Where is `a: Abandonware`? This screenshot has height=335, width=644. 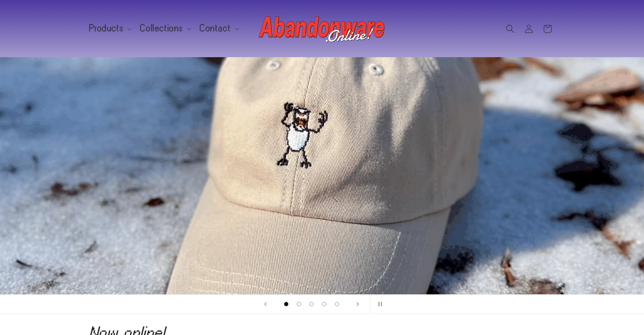 a: Abandonware is located at coordinates (322, 29).